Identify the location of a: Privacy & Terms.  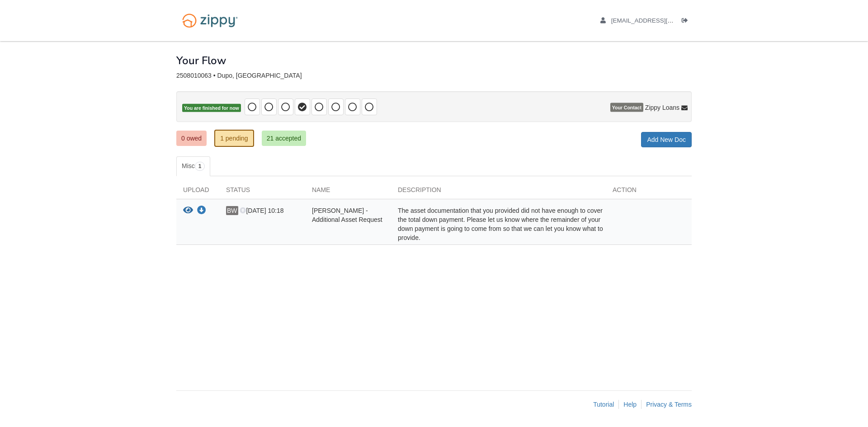
(668, 405).